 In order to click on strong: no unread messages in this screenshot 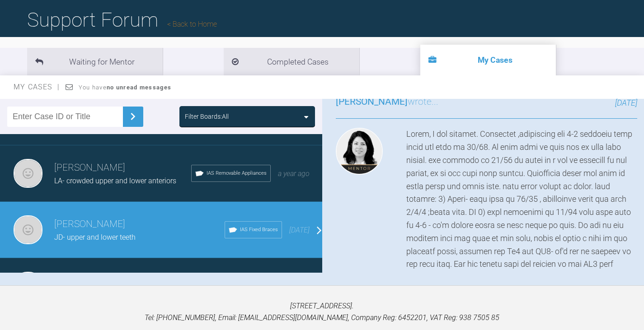, I will do `click(139, 87)`.